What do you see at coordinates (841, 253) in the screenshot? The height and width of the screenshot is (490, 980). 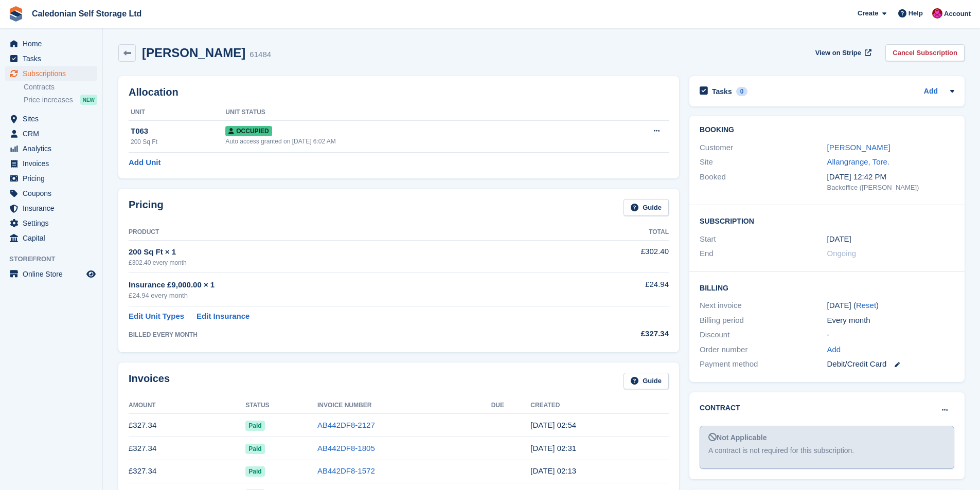 I see `span: Ongoing` at bounding box center [841, 253].